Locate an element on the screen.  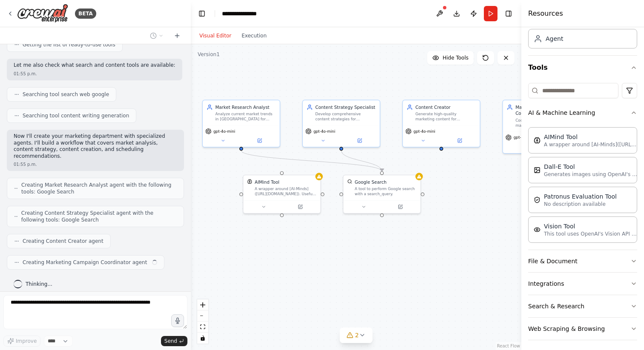
span: Creating Market Research Analyst agent with the following tools: Google Search is located at coordinates (99, 188).